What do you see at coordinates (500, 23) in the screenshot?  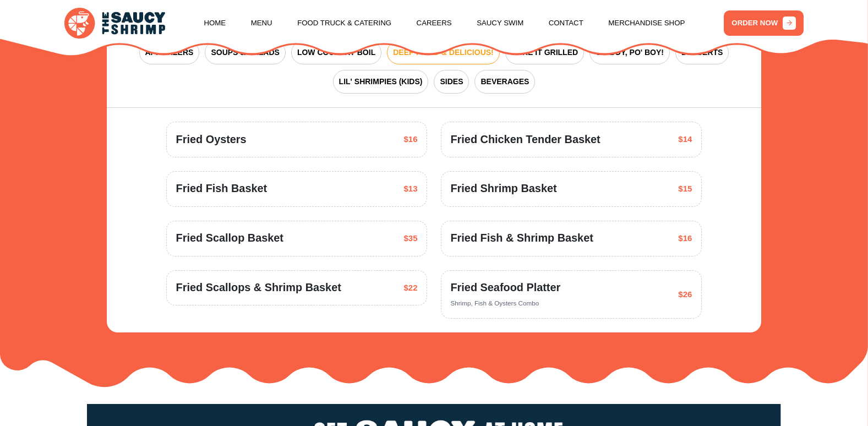 I see `a: Saucy Swim` at bounding box center [500, 23].